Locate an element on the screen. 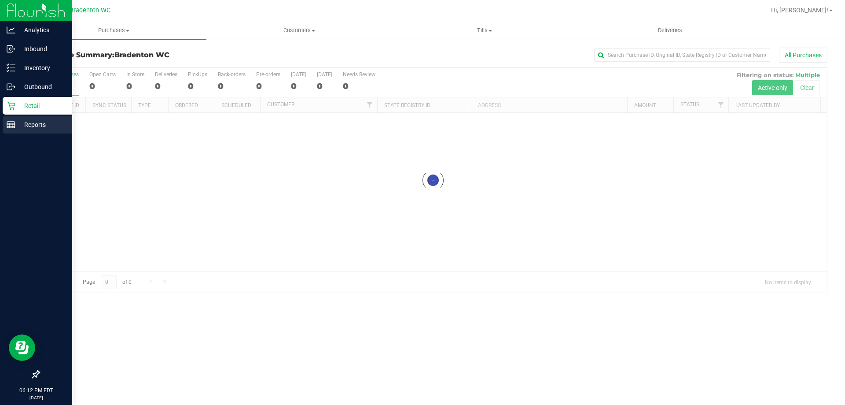 This screenshot has height=405, width=845. inline-svg: Reports is located at coordinates (11, 125).